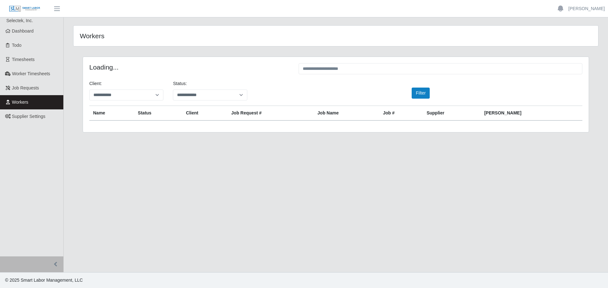  What do you see at coordinates (180, 84) in the screenshot?
I see `label: Status:` at bounding box center [180, 84].